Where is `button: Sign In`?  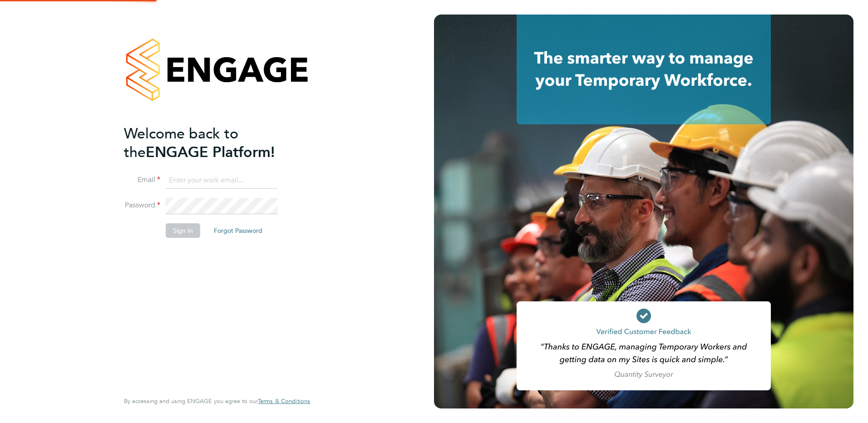 button: Sign In is located at coordinates (183, 231).